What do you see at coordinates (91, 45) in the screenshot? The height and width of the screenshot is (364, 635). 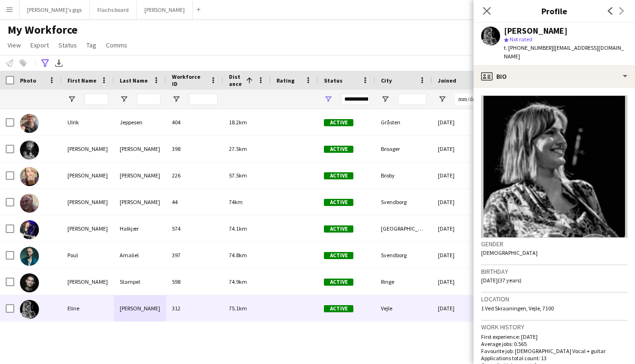 I see `span: Tag` at bounding box center [91, 45].